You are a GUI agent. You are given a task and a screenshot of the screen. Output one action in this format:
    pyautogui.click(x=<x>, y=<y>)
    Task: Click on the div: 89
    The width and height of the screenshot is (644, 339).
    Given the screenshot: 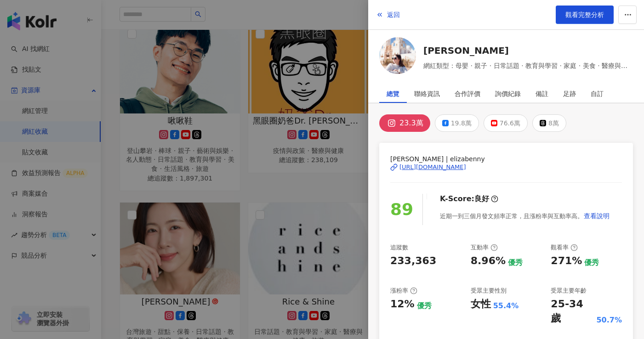 What is the action you would take?
    pyautogui.click(x=402, y=209)
    